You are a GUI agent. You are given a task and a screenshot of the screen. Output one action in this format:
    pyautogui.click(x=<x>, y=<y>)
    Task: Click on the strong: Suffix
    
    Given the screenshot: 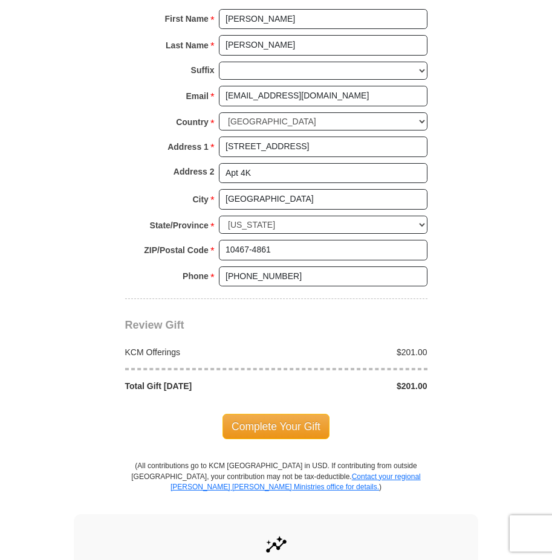 What is the action you would take?
    pyautogui.click(x=203, y=70)
    